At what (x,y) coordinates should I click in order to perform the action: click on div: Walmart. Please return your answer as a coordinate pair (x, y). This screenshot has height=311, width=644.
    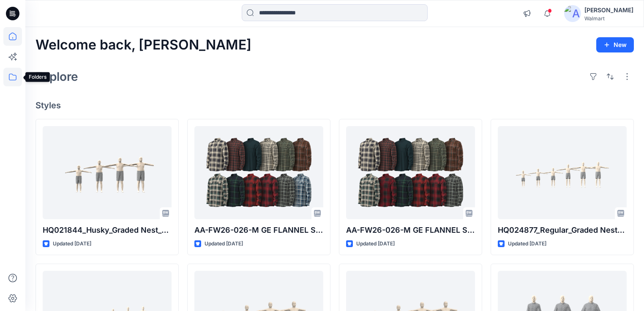
    Looking at the image, I should click on (609, 18).